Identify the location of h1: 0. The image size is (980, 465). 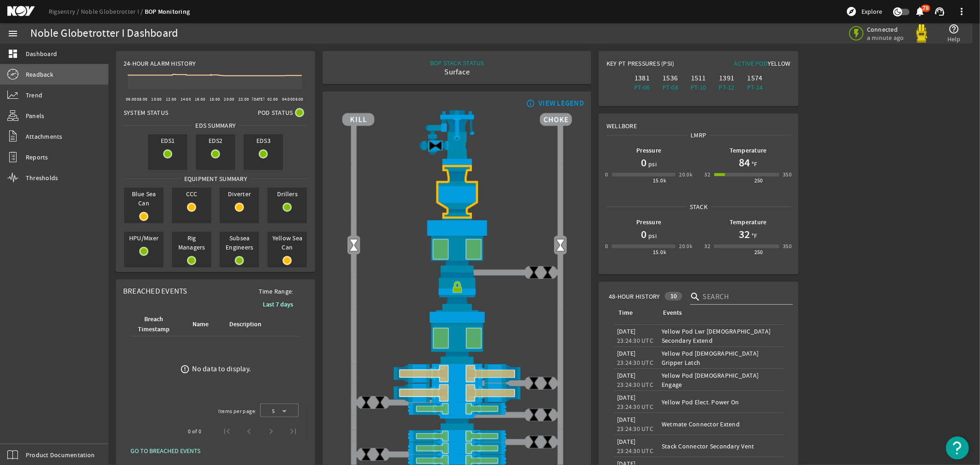
(644, 234).